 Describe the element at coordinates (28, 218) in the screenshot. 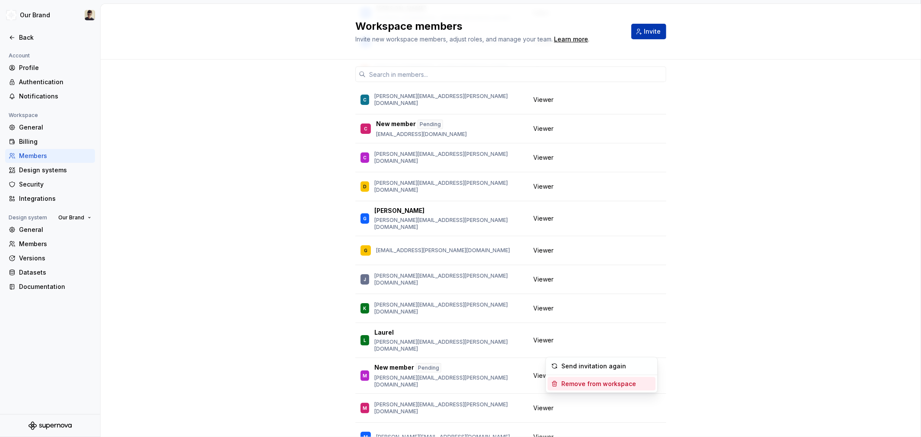

I see `div: Design system` at that location.